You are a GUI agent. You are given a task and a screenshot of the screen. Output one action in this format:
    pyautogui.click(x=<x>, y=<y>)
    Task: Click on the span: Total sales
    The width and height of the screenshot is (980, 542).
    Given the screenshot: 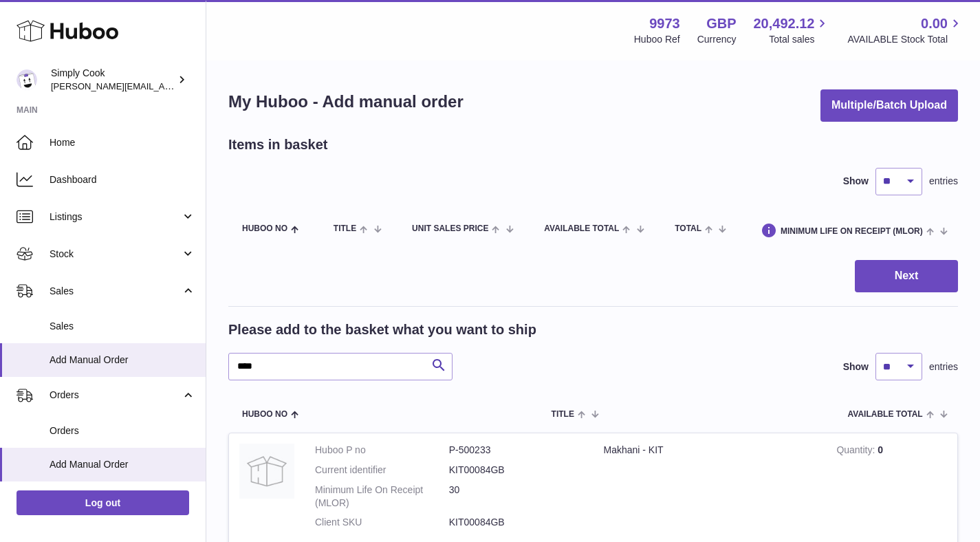 What is the action you would take?
    pyautogui.click(x=799, y=39)
    